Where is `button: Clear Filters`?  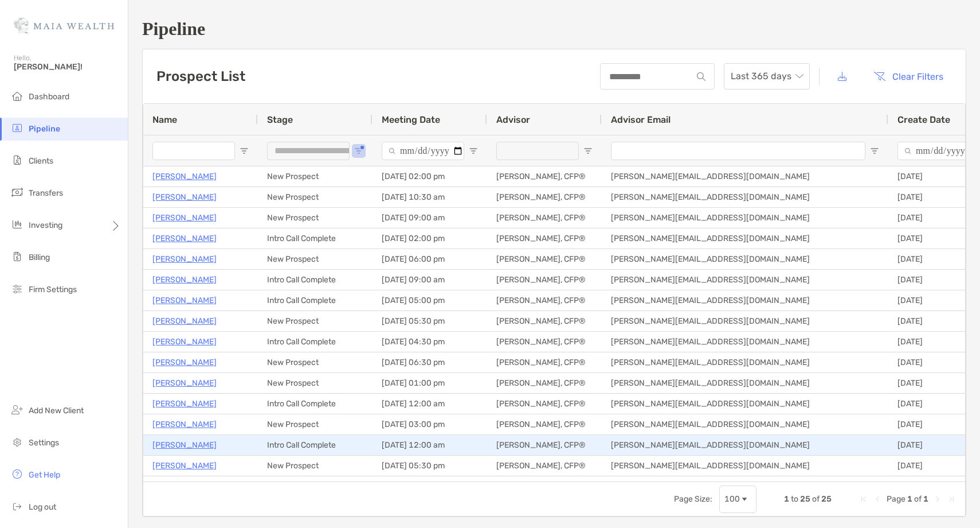
button: Clear Filters is located at coordinates (908, 77).